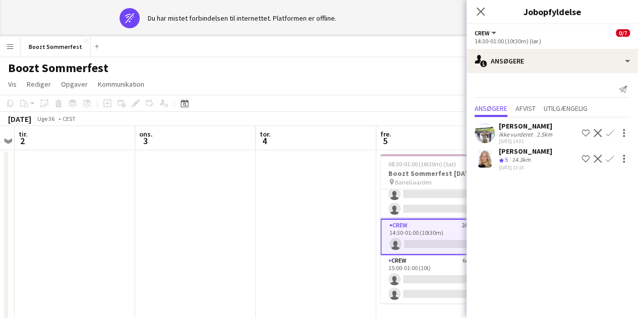 The image size is (638, 318). Describe the element at coordinates (22, 141) in the screenshot. I see `span: 2` at that location.